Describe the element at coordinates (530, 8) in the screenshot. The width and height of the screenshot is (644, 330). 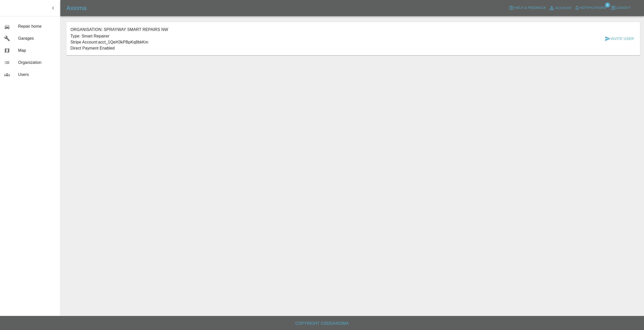
I see `span: Help & Feedback` at that location.